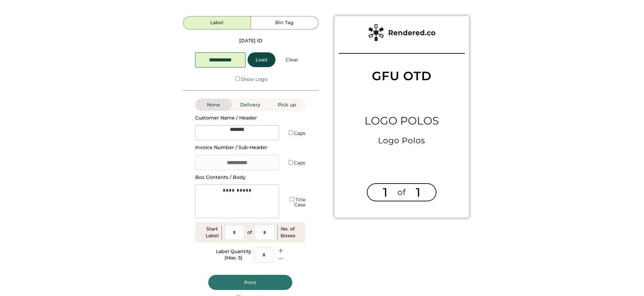 This screenshot has height=296, width=644. I want to click on button: Clear, so click(292, 60).